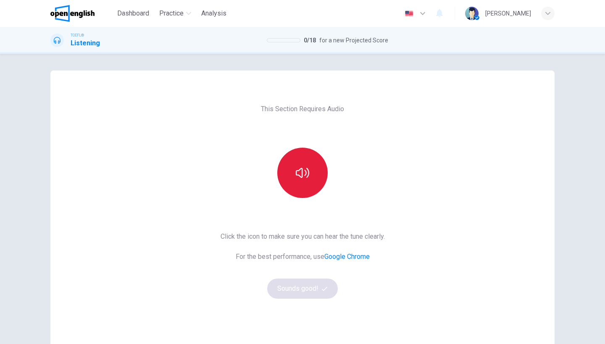  Describe the element at coordinates (409, 13) in the screenshot. I see `img: en` at that location.